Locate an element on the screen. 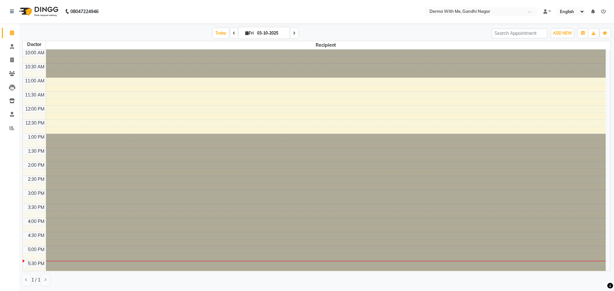 This screenshot has height=291, width=614. div: Doctor is located at coordinates (34, 44).